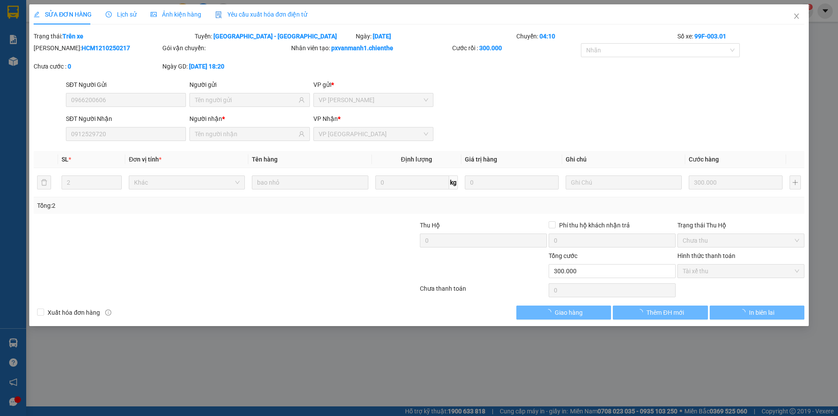  What do you see at coordinates (274, 36) in the screenshot?
I see `div: Tuyến:` at bounding box center [274, 36].